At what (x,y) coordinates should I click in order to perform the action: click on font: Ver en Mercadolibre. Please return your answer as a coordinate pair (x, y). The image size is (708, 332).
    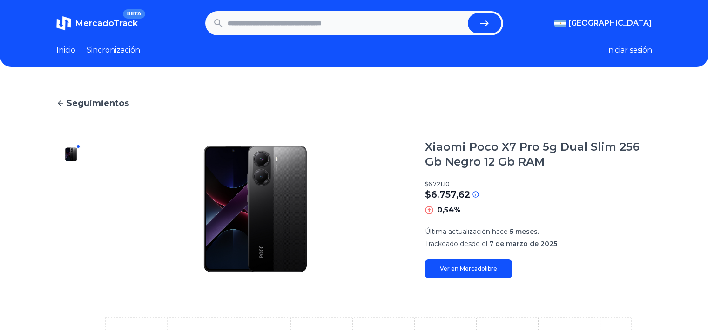
    Looking at the image, I should click on (468, 269).